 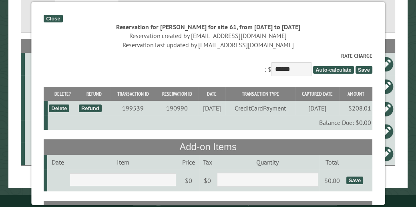 What do you see at coordinates (94, 94) in the screenshot?
I see `th: Refund` at bounding box center [94, 94].